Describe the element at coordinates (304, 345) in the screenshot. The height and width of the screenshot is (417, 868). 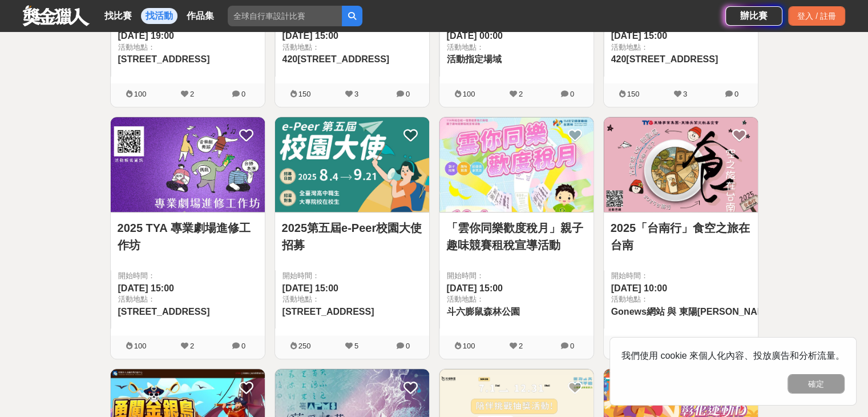
I see `span: 250` at that location.